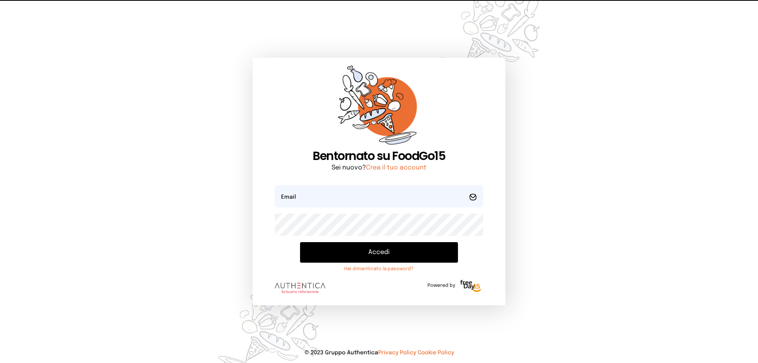 This screenshot has width=758, height=363. Describe the element at coordinates (397, 352) in the screenshot. I see `a: Privacy Policy` at that location.